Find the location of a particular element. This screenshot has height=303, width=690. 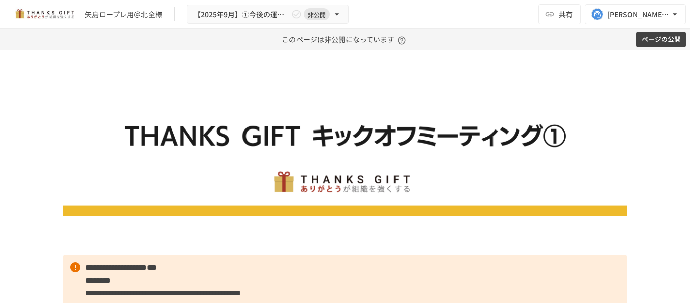

img: mMP1OxWUAhQbsRWCurg7vIHe5HqDpP7qZo7fRoNLXQh is located at coordinates (44, 14).